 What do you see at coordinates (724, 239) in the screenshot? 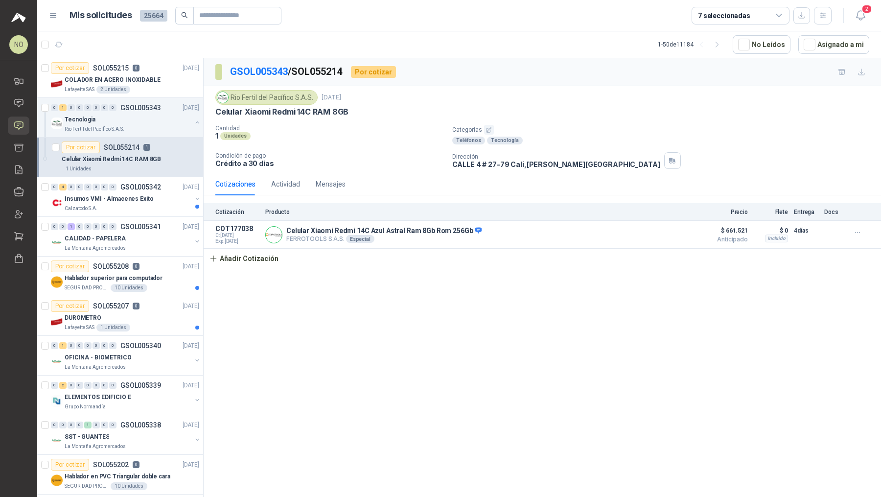
I see `span: Anticipado` at bounding box center [724, 239].